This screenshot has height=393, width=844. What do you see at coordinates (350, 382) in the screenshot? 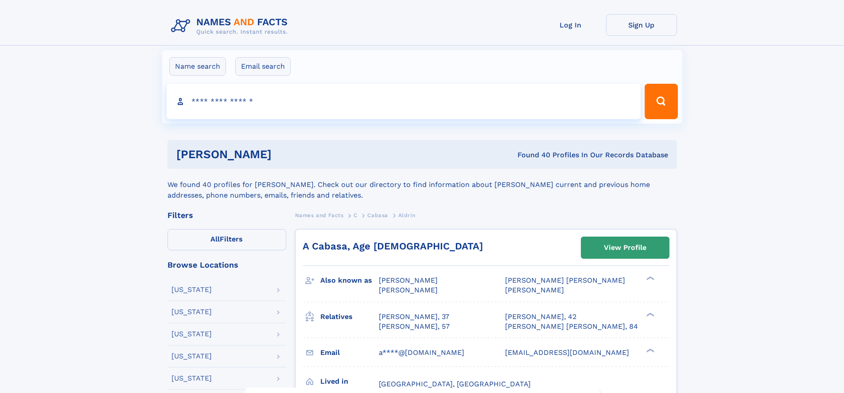
I see `h3: Lived in` at bounding box center [350, 382].